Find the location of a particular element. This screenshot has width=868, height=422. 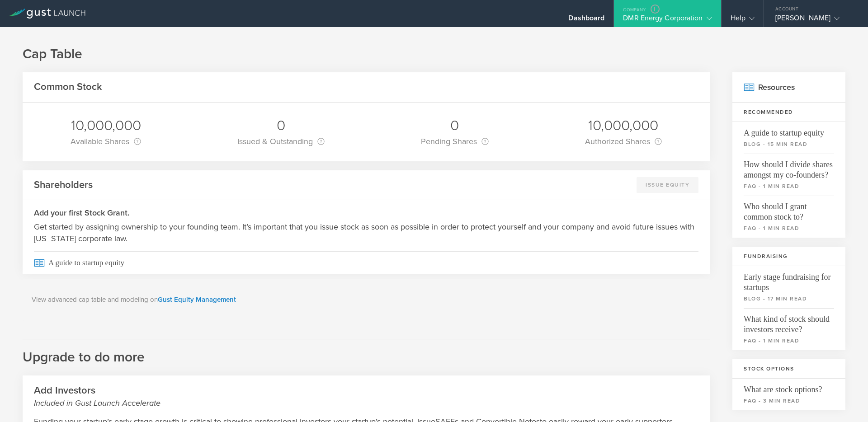

h2: Common Stock is located at coordinates (68, 87).